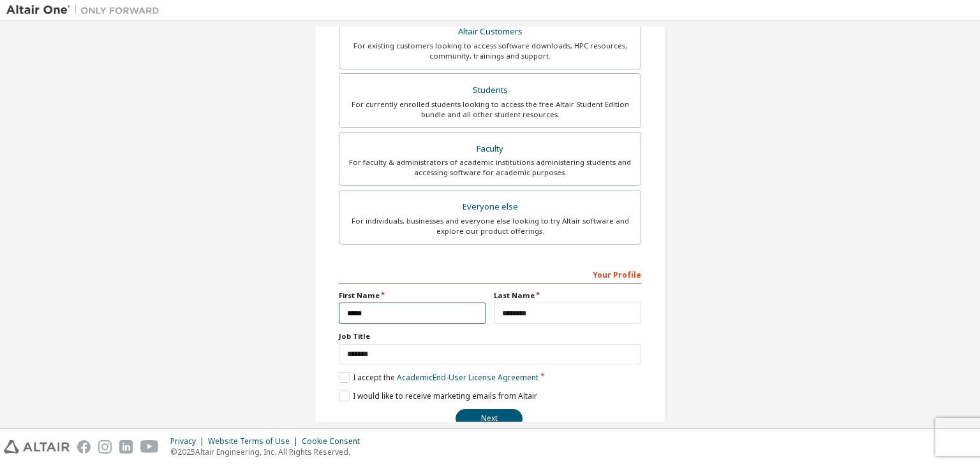 This screenshot has width=980, height=465. I want to click on img: instagram.svg, so click(104, 446).